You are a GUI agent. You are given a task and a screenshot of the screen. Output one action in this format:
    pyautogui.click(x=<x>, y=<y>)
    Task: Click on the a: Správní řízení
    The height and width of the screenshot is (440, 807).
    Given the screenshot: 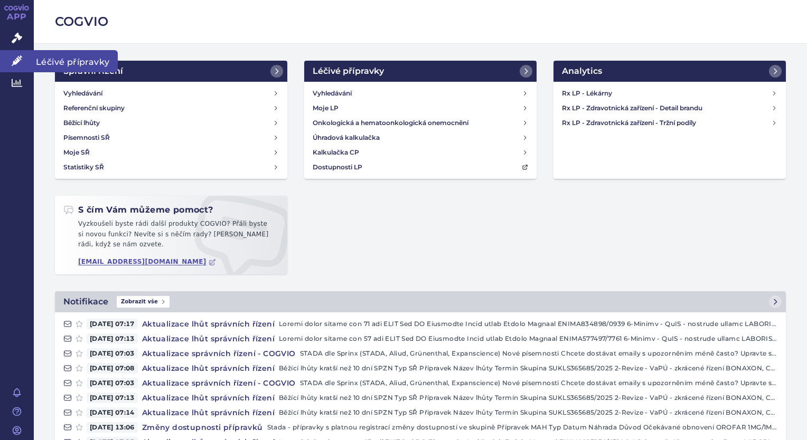 What is the action you would take?
    pyautogui.click(x=171, y=71)
    